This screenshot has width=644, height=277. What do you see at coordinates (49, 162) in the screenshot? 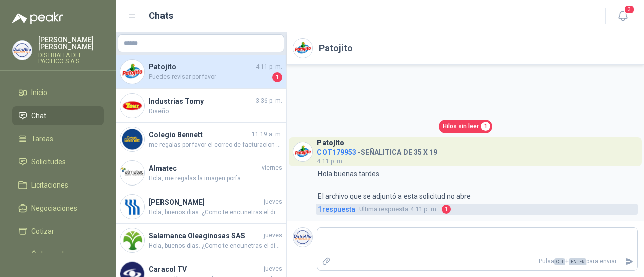
I see `span: Solicitudes` at bounding box center [49, 162].